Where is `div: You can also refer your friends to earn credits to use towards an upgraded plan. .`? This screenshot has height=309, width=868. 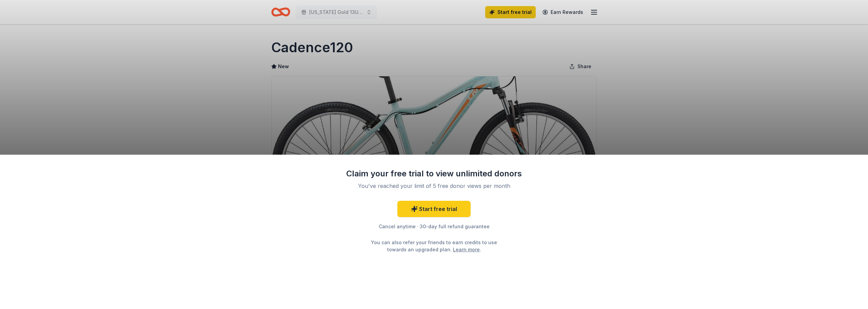 div: You can also refer your friends to earn credits to use towards an upgraded plan. . is located at coordinates (434, 246).